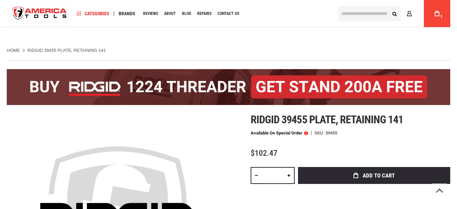  I want to click on a: Brands, so click(127, 14).